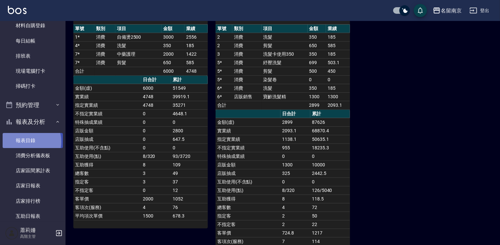 The height and width of the screenshot is (245, 500). What do you see at coordinates (330, 216) in the screenshot?
I see `td: 50` at bounding box center [330, 216].